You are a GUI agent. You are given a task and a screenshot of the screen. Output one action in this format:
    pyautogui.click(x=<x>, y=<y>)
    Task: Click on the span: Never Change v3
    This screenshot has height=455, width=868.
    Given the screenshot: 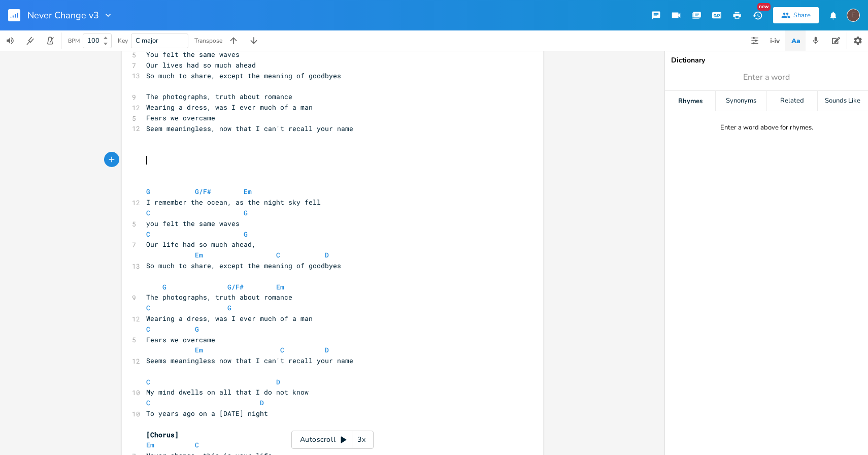 What is the action you would take?
    pyautogui.click(x=63, y=15)
    